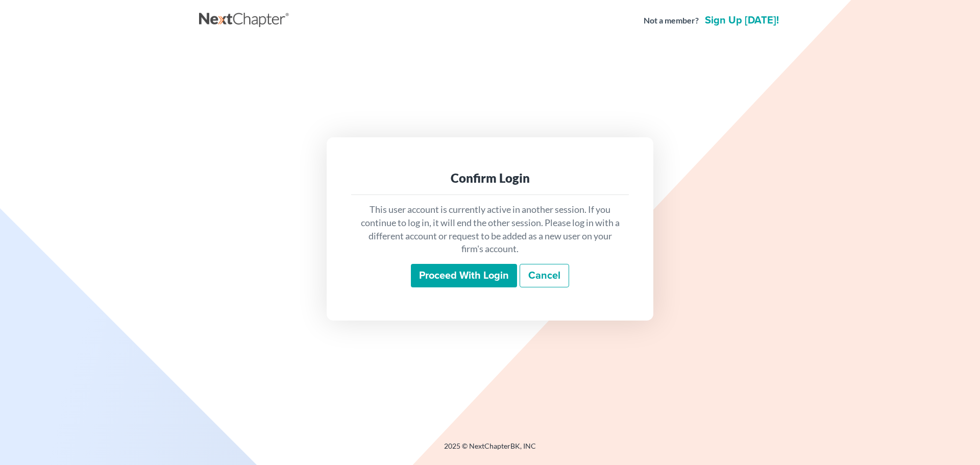  Describe the element at coordinates (490, 450) in the screenshot. I see `div: 2025 © NextChapterBK, INC` at that location.